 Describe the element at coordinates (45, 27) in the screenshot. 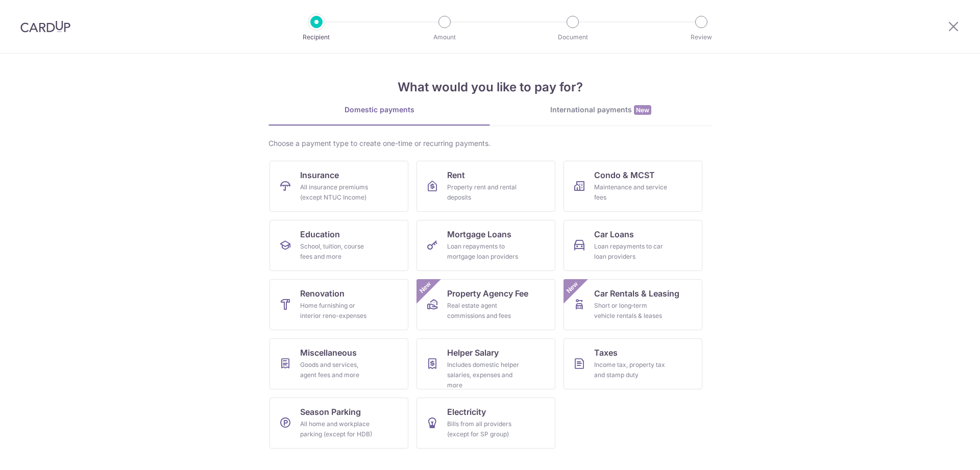

I see `img: CardUp` at that location.